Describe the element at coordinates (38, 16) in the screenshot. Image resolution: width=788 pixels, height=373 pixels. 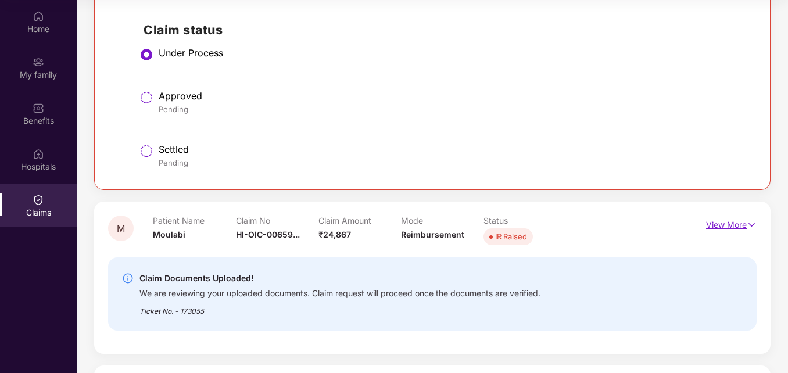
I see `img: svg+xml;base64,PHN2ZyBpZD0iSG9tZSIgeG1sbnM9Imh0dHA6Ly93d3cudzMub3JnLzIwMDAvc3ZnIiB3aWR0aD0iMjAiIG...` at that location.